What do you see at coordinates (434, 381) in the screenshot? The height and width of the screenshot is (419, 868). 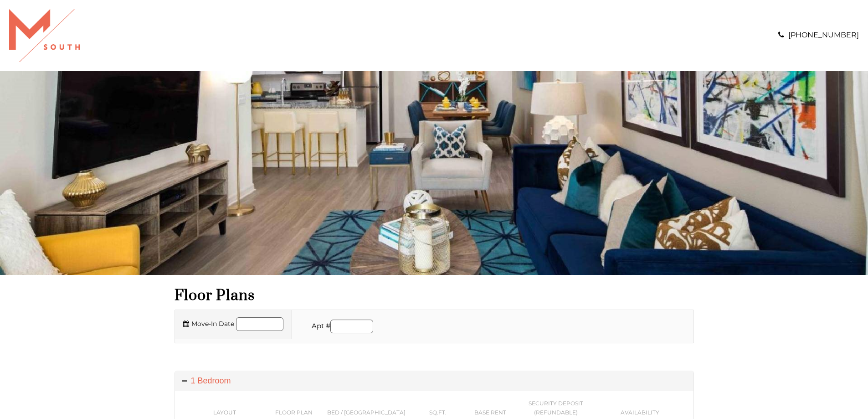 I see `a: 1 Bedroom` at bounding box center [434, 381].